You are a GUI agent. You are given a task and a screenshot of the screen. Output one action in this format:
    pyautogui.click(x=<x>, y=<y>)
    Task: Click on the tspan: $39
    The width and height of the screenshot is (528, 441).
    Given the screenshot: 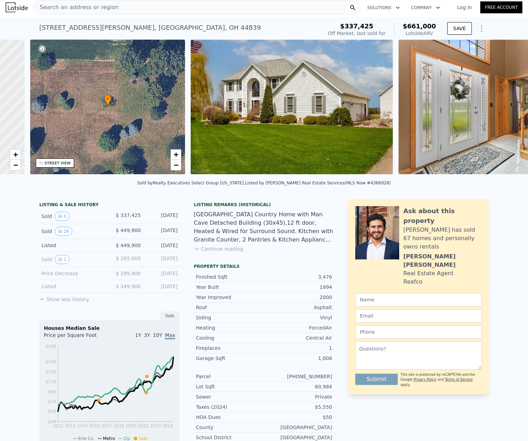 What is the action you would take?
    pyautogui.click(x=52, y=422)
    